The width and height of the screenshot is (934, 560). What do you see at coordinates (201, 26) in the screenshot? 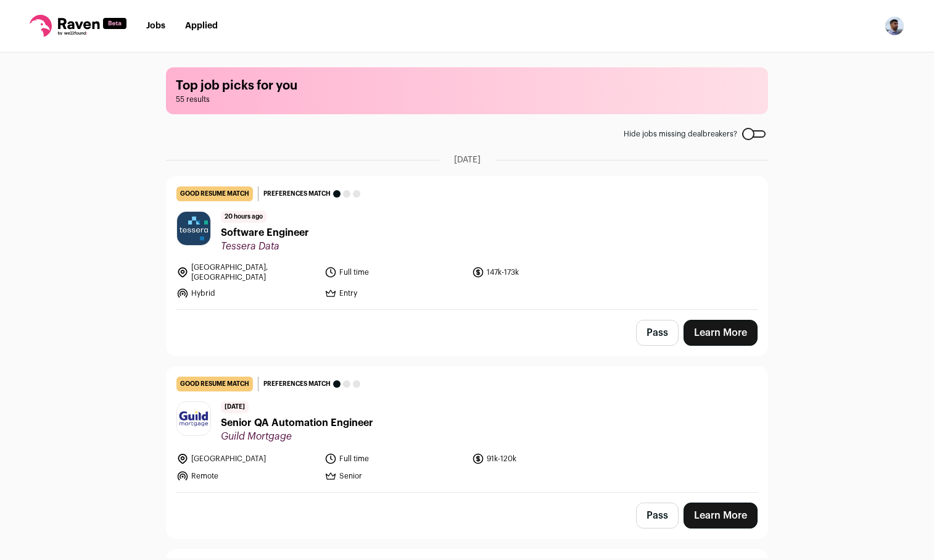
I see `a: Applied` at bounding box center [201, 26].